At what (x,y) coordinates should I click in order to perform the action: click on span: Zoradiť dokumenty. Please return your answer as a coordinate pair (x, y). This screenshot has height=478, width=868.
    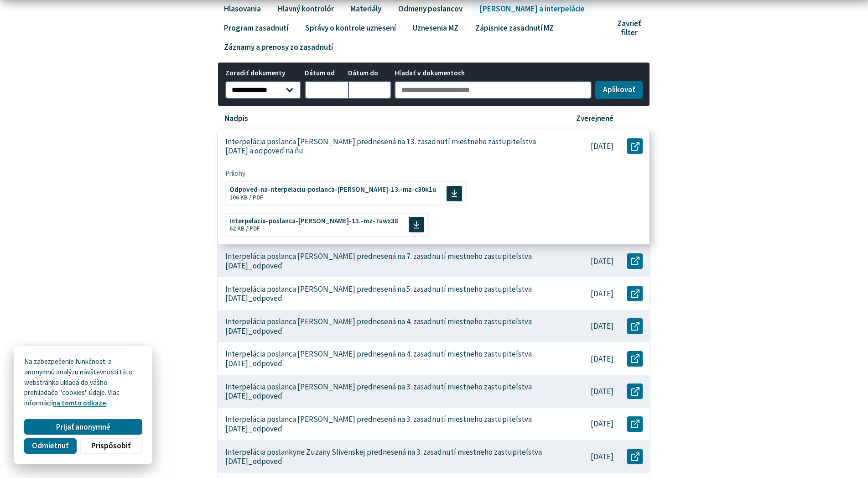
    Looking at the image, I should click on (263, 73).